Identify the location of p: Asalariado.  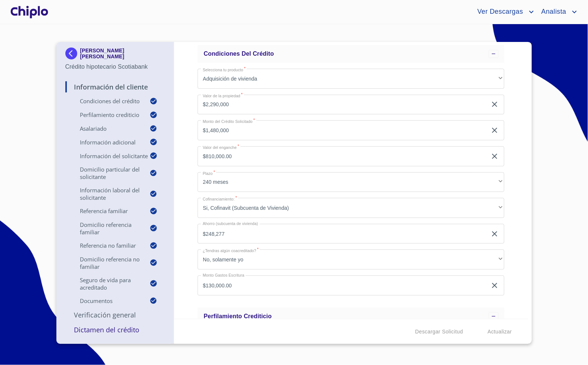
(108, 129).